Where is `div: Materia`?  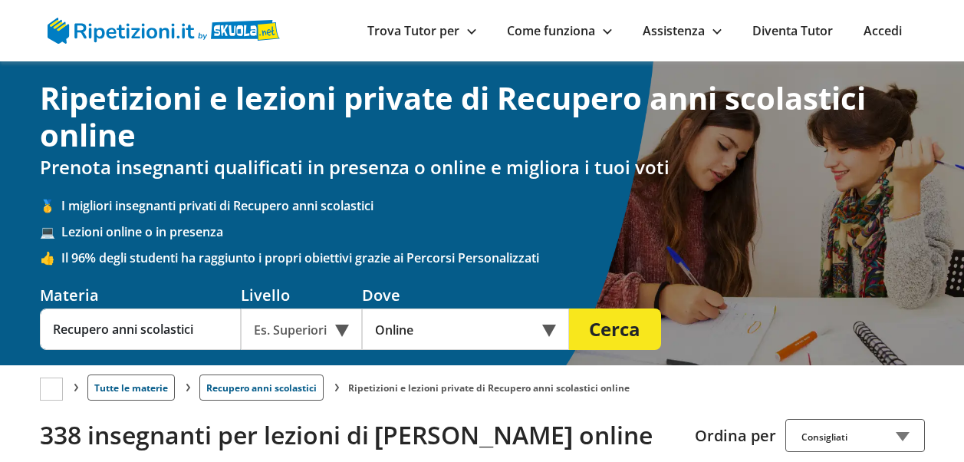 div: Materia is located at coordinates (140, 294).